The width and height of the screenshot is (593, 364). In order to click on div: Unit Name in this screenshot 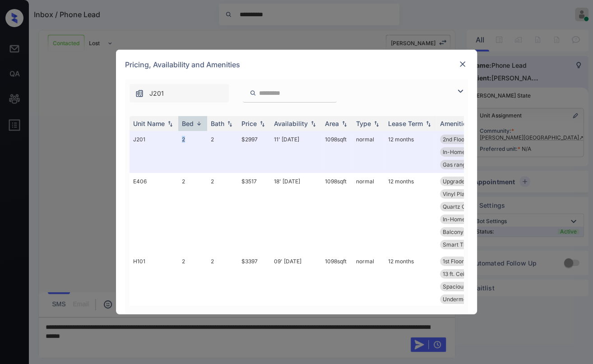, I will do `click(149, 123)`.